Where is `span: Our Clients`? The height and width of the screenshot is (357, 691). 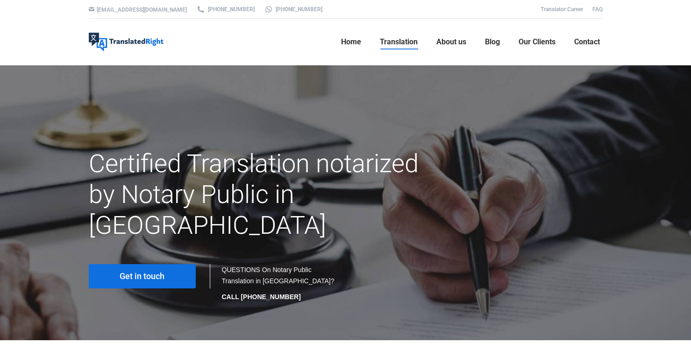
span: Our Clients is located at coordinates (537, 42).